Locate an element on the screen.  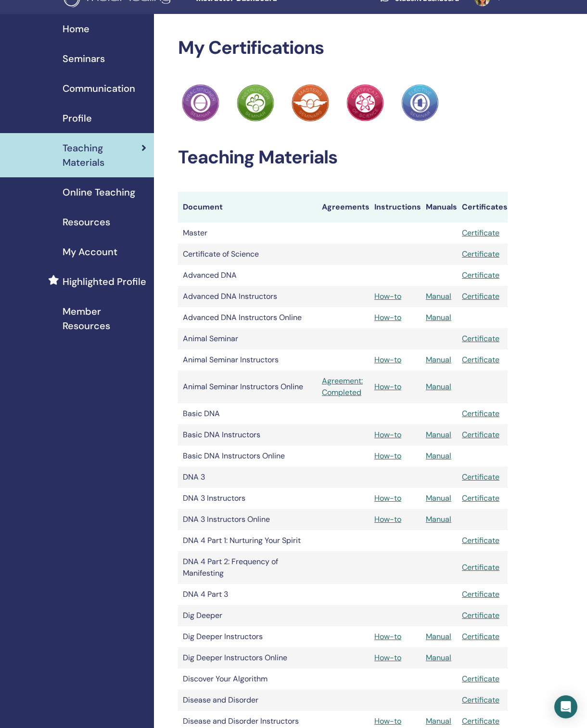
span: Communication is located at coordinates (99, 89).